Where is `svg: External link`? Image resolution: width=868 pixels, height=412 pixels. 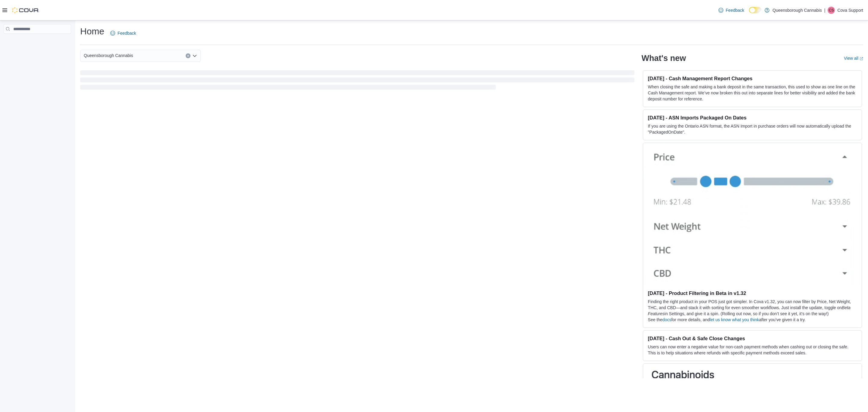
svg: External link is located at coordinates (861, 59).